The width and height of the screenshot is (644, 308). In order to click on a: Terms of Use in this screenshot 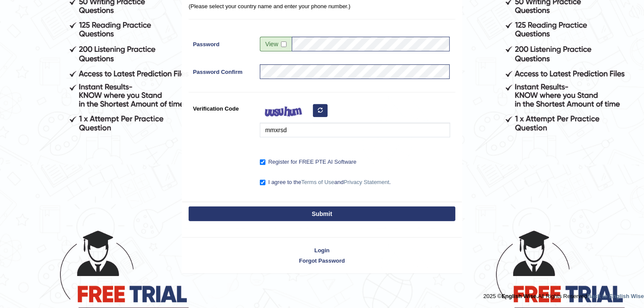, I will do `click(318, 182)`.